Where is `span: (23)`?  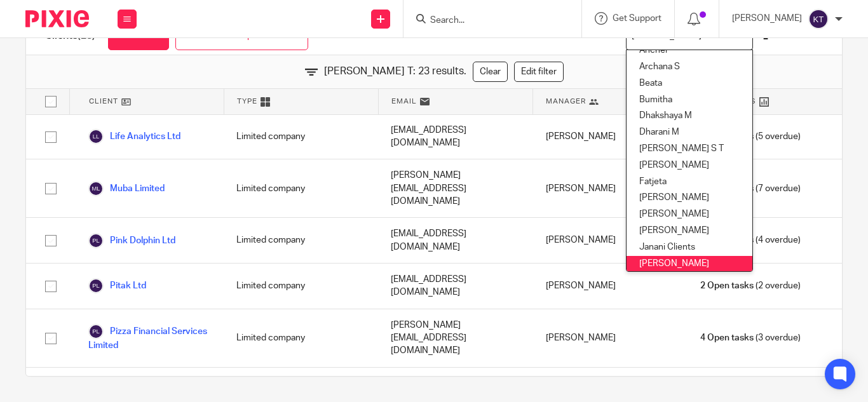
span: (23) is located at coordinates (86, 35).